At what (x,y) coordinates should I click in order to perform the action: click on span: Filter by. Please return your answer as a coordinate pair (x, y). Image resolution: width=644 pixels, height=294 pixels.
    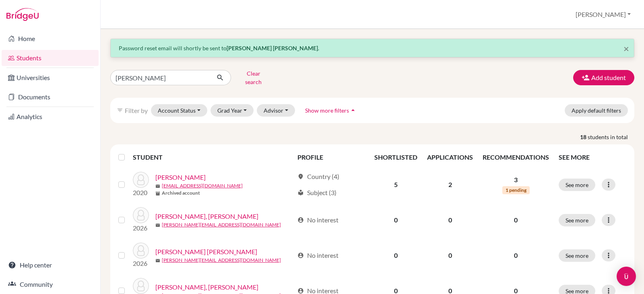
    Looking at the image, I should click on (136, 110).